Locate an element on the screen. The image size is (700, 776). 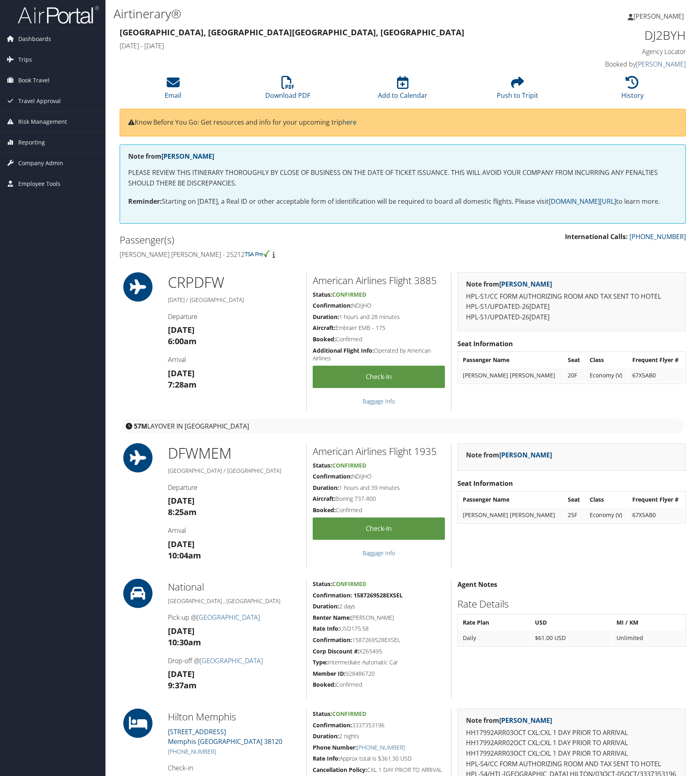
h1: DJ2BYH is located at coordinates (620, 35).